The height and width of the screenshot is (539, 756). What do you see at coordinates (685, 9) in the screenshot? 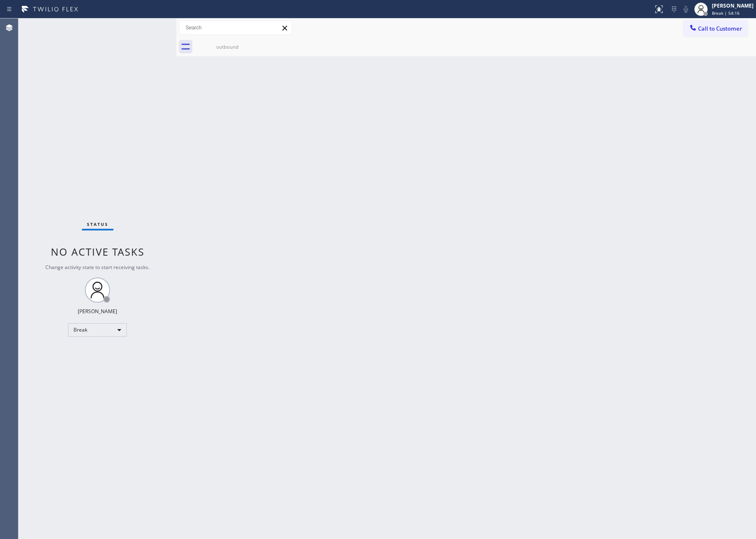
I see `button: Mute` at bounding box center [685, 9].